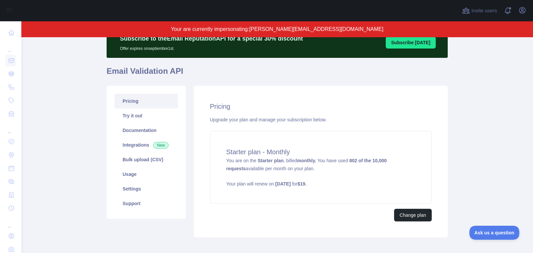  Describe the element at coordinates (270, 161) in the screenshot. I see `strong: Starter plan` at that location.